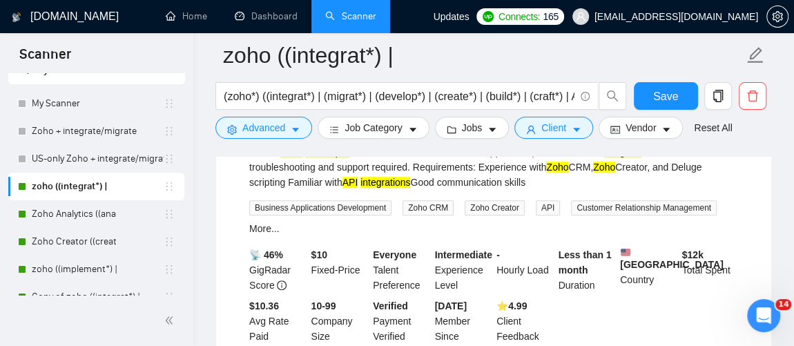 The height and width of the screenshot is (346, 794). Describe the element at coordinates (96, 269) in the screenshot. I see `li: zoho ((implement*) |` at that location.